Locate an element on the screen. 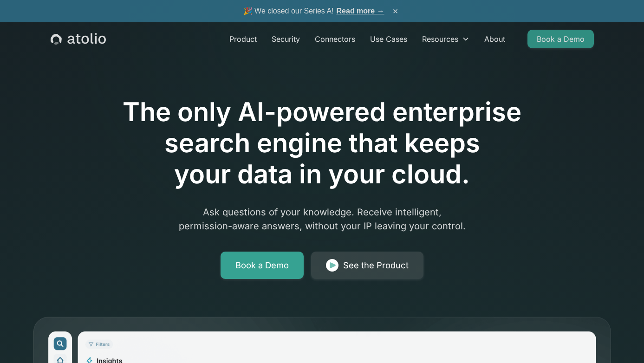 The width and height of the screenshot is (644, 363). a: Read more → is located at coordinates (360, 11).